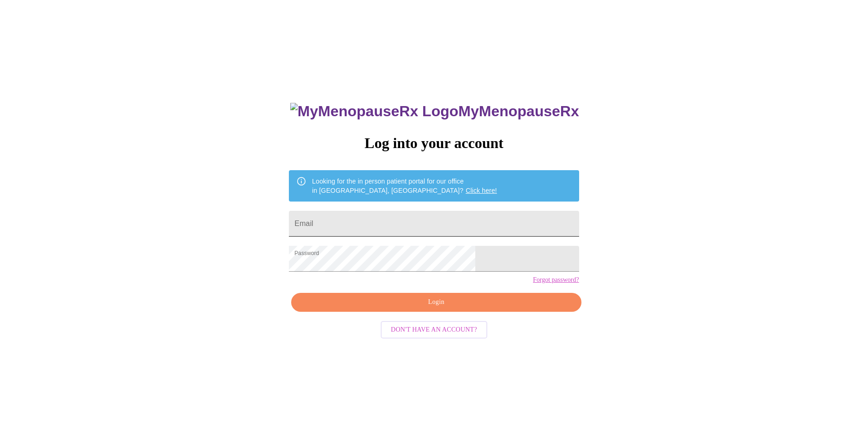  I want to click on span: Login, so click(436, 302).